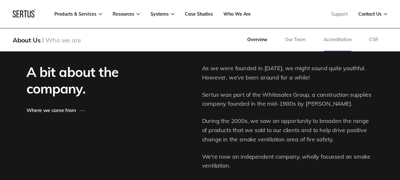 The width and height of the screenshot is (400, 180). What do you see at coordinates (288, 130) in the screenshot?
I see `p: During the 2000s, we saw an opportunity to broaden the range of products that we sold to our clie...` at bounding box center [288, 130].